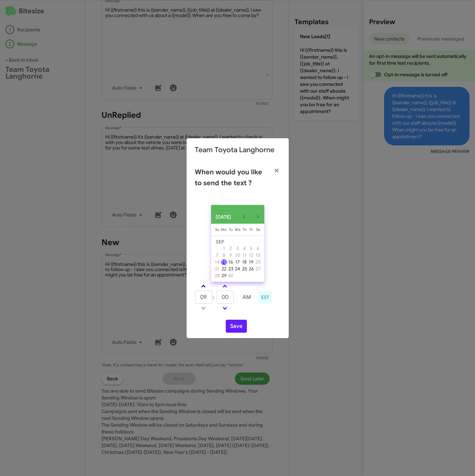 This screenshot has width=475, height=476. What do you see at coordinates (245, 255) in the screenshot?
I see `div: 11` at bounding box center [245, 255].